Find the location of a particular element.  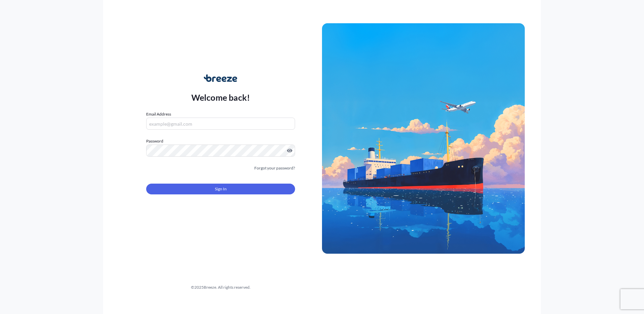

a: Forgot your password? is located at coordinates (275, 168).